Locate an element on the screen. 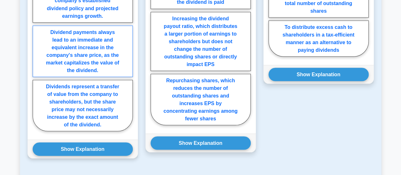  label: Dividend payments always lead to an immediate and equivalent increase in the company's share pric... is located at coordinates (83, 51).